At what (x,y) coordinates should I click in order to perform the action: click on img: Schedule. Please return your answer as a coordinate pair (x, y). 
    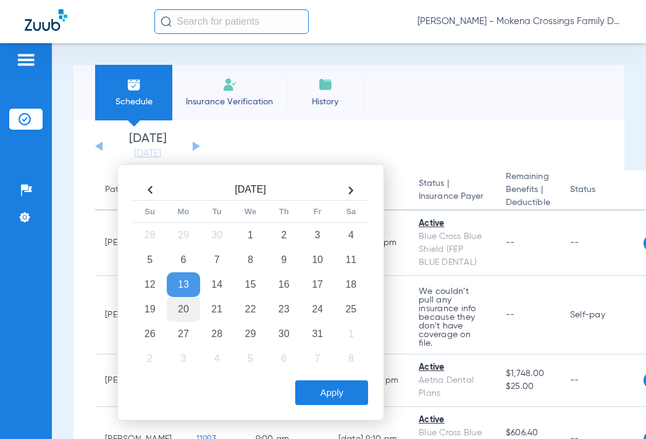
    Looking at the image, I should click on (134, 85).